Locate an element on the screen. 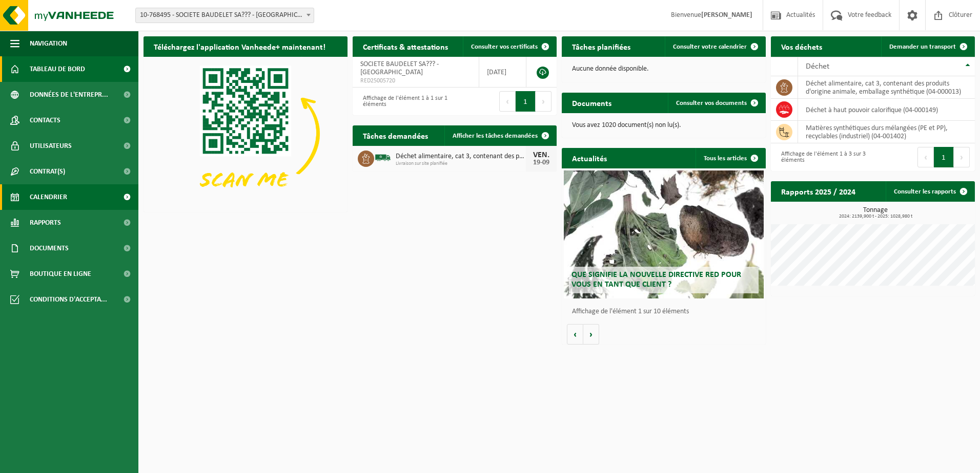 This screenshot has width=980, height=473. button: Volgende is located at coordinates (591, 334).